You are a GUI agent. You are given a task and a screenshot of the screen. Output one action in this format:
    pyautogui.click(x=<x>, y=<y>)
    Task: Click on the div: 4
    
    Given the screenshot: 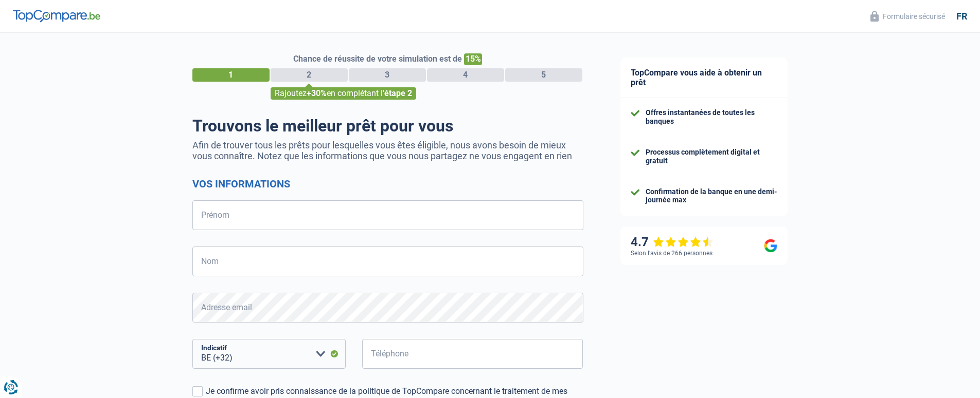 What is the action you would take?
    pyautogui.click(x=465, y=75)
    